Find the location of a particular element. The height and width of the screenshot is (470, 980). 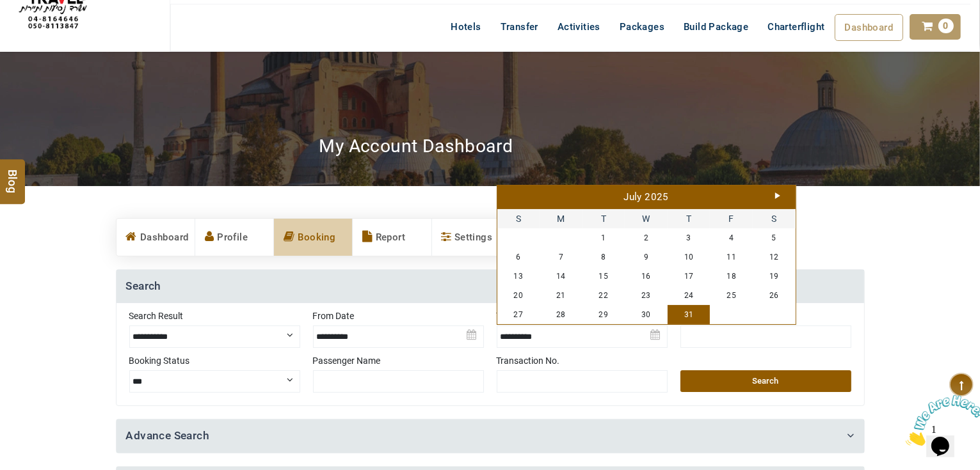

a: 2 is located at coordinates (646, 238).